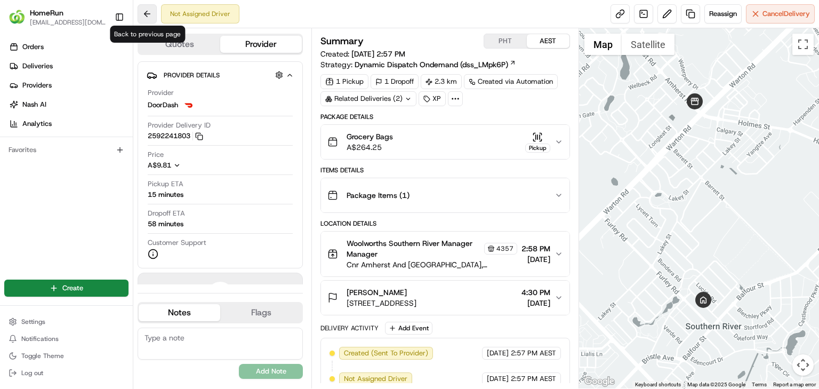 This screenshot has width=819, height=389. Describe the element at coordinates (370, 147) in the screenshot. I see `span: A$264.25` at that location.